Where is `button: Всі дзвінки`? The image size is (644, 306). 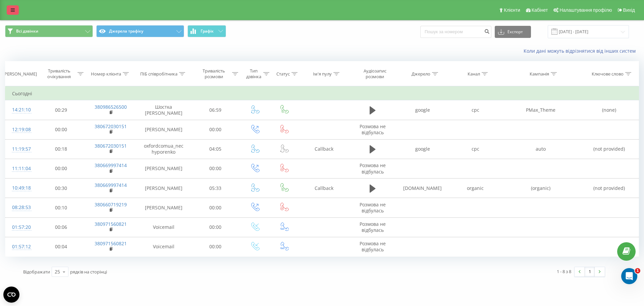 button: Всі дзвінки is located at coordinates (49, 31).